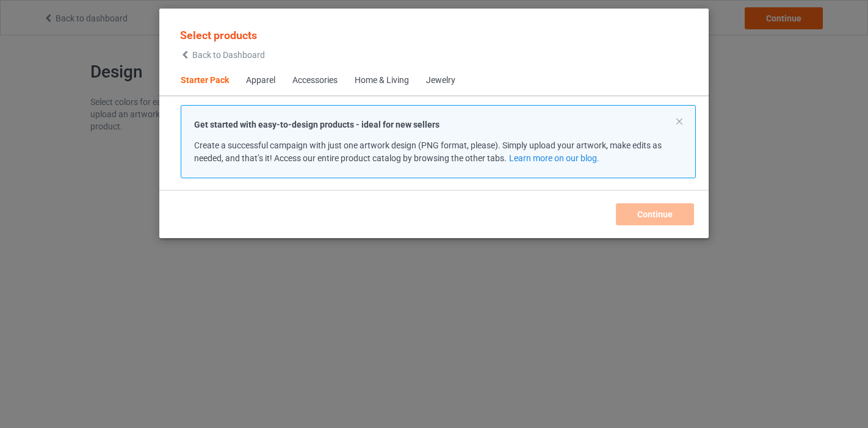 The width and height of the screenshot is (868, 428). What do you see at coordinates (554, 158) in the screenshot?
I see `a: Learn more on our blog.` at bounding box center [554, 158].